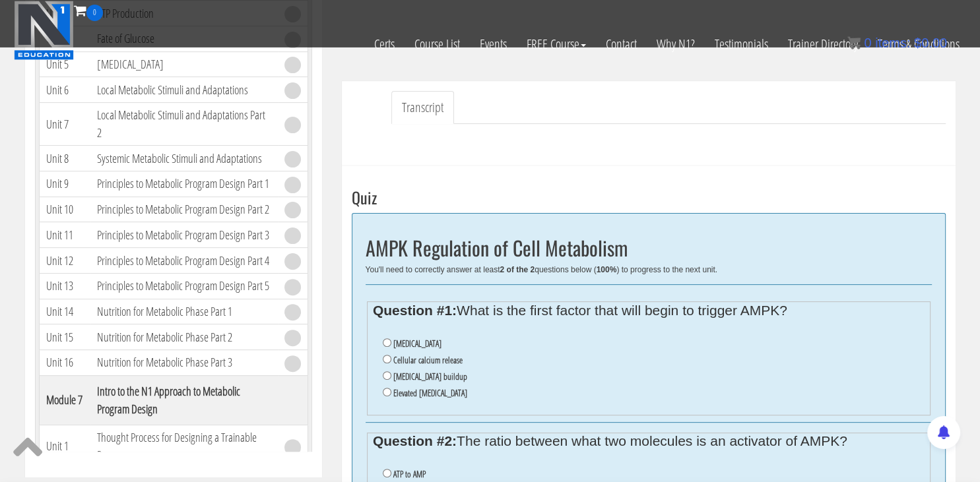  I want to click on th: Intro to the N1 Approach to Metabolic Program Design, so click(184, 400).